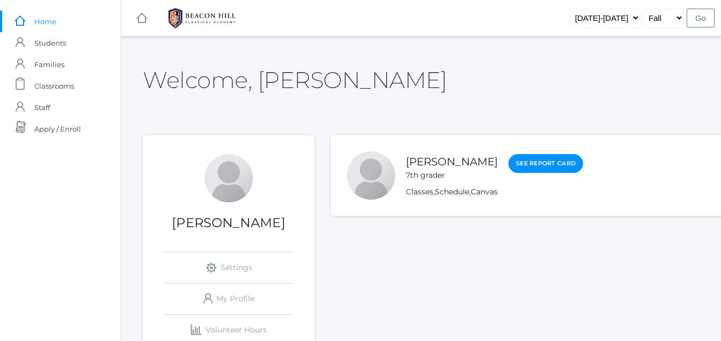 This screenshot has width=721, height=341. I want to click on div: 7th grader, so click(451, 175).